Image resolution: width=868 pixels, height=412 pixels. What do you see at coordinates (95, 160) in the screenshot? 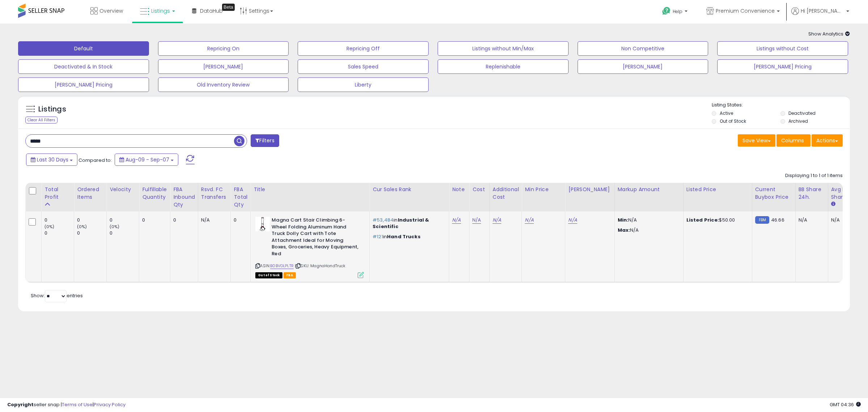
I see `span: Compared to:` at bounding box center [95, 160].